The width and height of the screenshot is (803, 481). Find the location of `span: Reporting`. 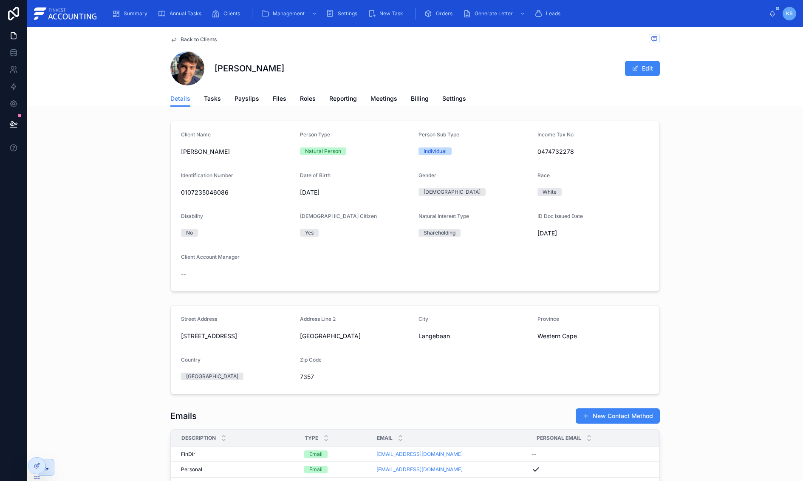

span: Reporting is located at coordinates (343, 99).